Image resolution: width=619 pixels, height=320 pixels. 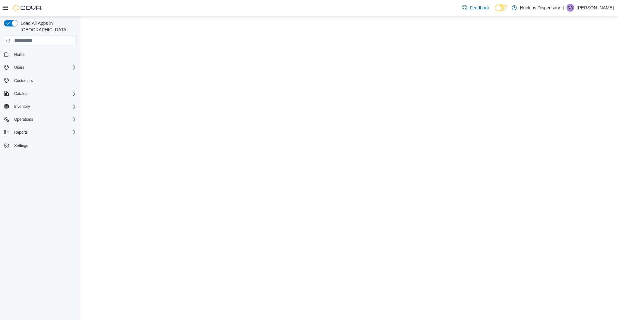 What do you see at coordinates (571, 8) in the screenshot?
I see `span: NA` at bounding box center [571, 8].